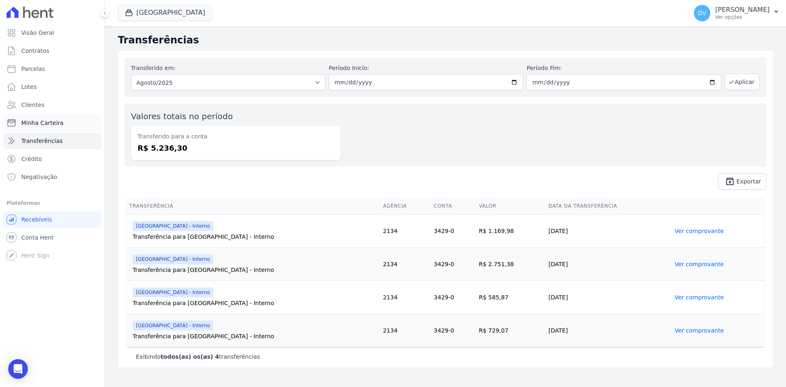  Describe the element at coordinates (36, 219) in the screenshot. I see `span: Recebíveis` at that location.